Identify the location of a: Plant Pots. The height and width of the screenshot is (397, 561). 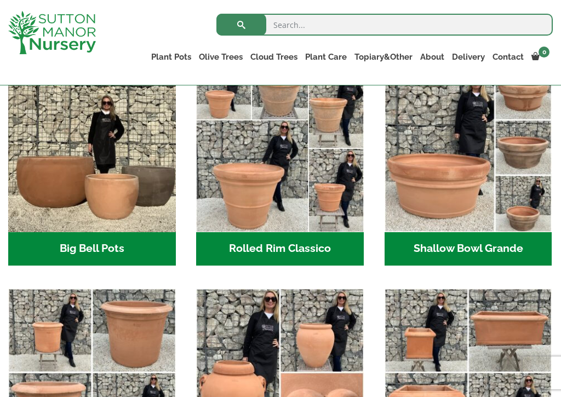
(171, 57).